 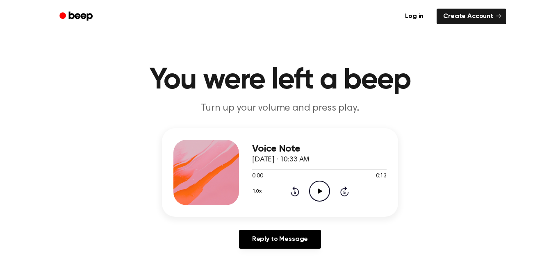 What do you see at coordinates (280, 240) in the screenshot?
I see `a: Reply to Message` at bounding box center [280, 240].